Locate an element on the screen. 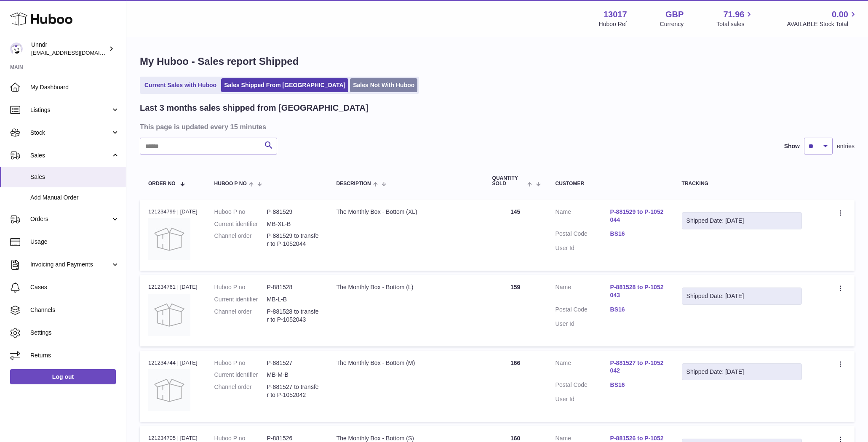  div: The Monthly Box - Bottom (M) is located at coordinates (406, 363).